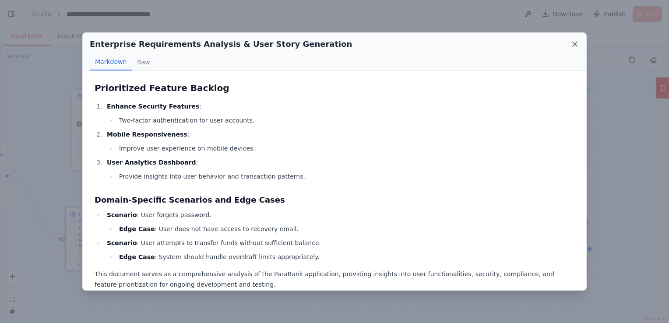 This screenshot has height=323, width=669. Describe the element at coordinates (339, 250) in the screenshot. I see `li: : User attempts to transfer funds without sufficient balance.` at that location.